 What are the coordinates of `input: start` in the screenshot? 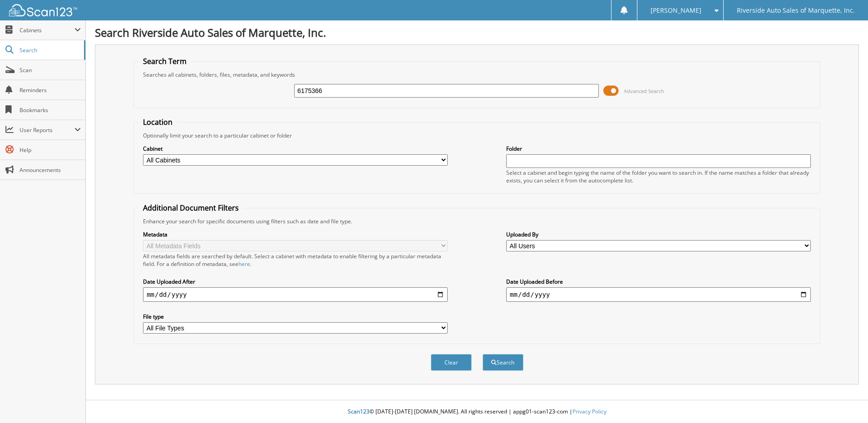 It's located at (295, 294).